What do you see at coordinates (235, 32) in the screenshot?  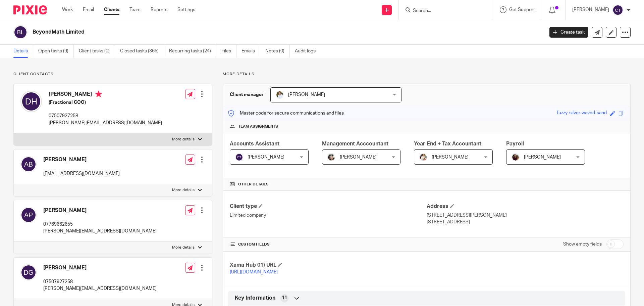 I see `h2: BeyondMath Limited` at bounding box center [235, 32].